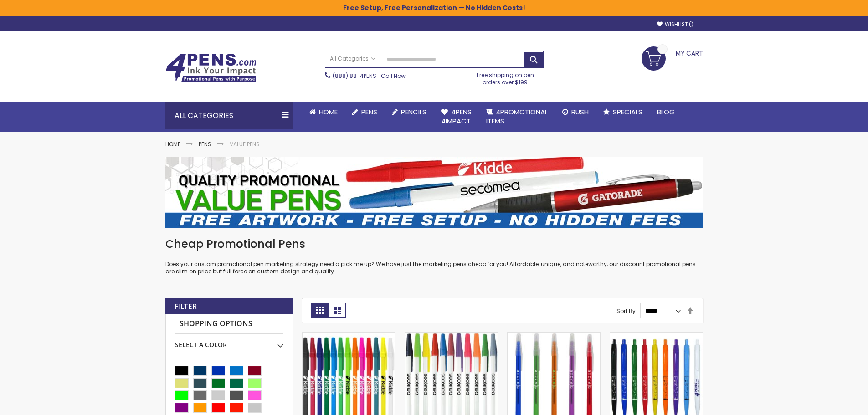 Image resolution: width=868 pixels, height=415 pixels. I want to click on a: Rush, so click(575, 112).